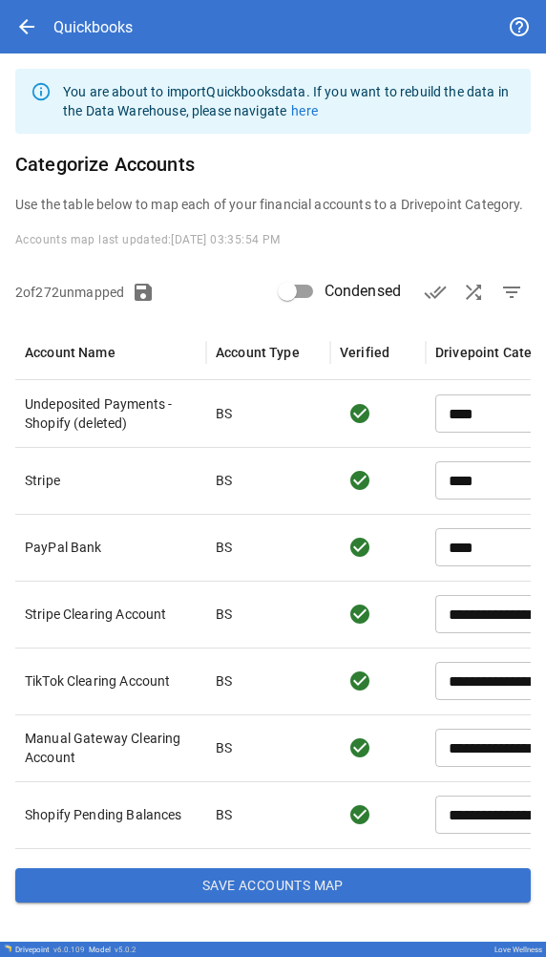 This screenshot has height=957, width=546. What do you see at coordinates (512, 292) in the screenshot?
I see `span: filter_list` at bounding box center [512, 292].